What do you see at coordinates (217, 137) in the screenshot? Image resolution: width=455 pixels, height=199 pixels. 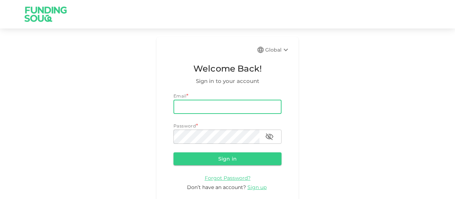 I see `input: password` at bounding box center [217, 137].